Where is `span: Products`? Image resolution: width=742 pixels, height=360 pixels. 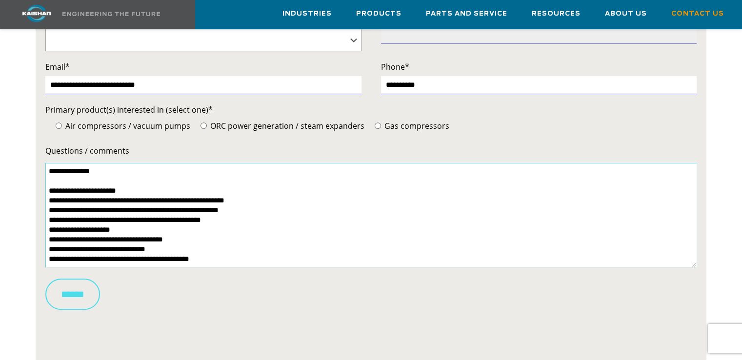 span: Products is located at coordinates (379, 14).